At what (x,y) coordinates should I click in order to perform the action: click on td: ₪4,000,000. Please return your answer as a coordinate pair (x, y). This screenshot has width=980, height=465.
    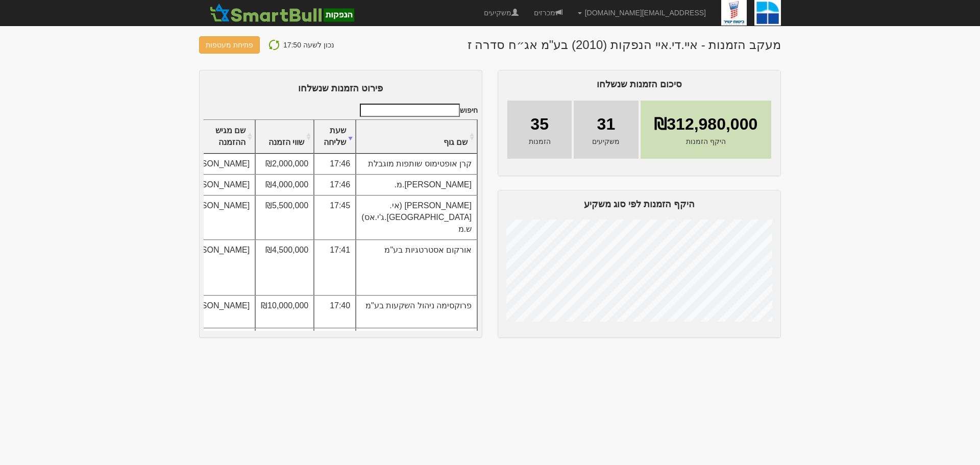
    Looking at the image, I should click on (284, 185).